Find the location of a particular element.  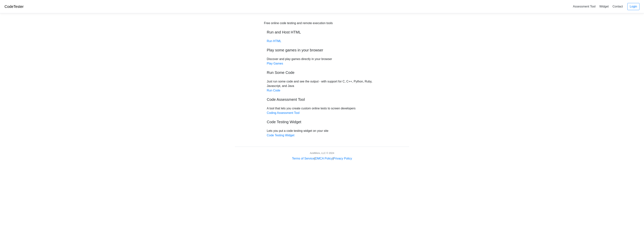

a: Privacy Policy is located at coordinates (343, 159).